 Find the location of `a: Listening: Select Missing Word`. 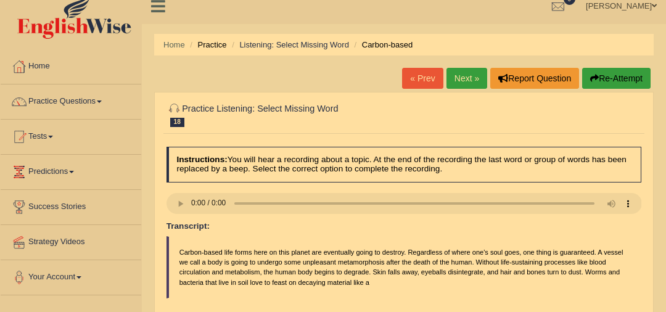

a: Listening: Select Missing Word is located at coordinates (294, 44).